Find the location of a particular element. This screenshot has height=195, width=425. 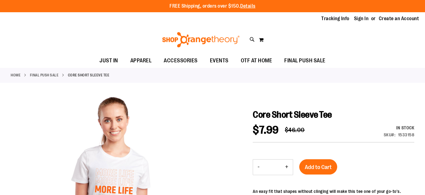

span: Add to Cart is located at coordinates (319, 168).